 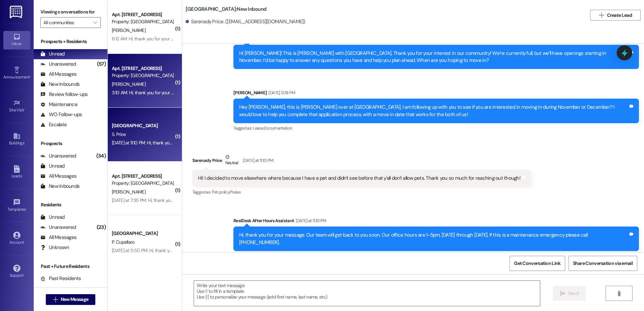 I want to click on div: Sarenady Price, so click(x=362, y=162).